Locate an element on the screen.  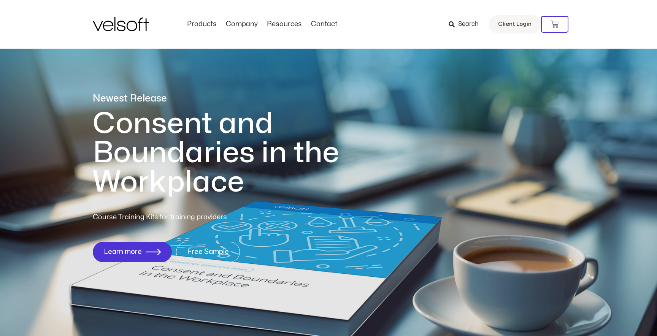
a: Free Sample is located at coordinates (208, 252).